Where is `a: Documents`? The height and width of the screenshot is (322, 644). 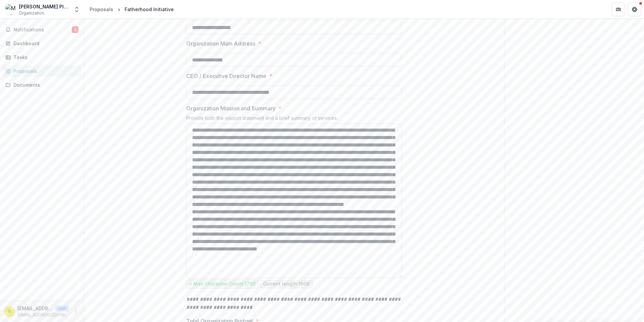
a: Documents is located at coordinates (41, 85).